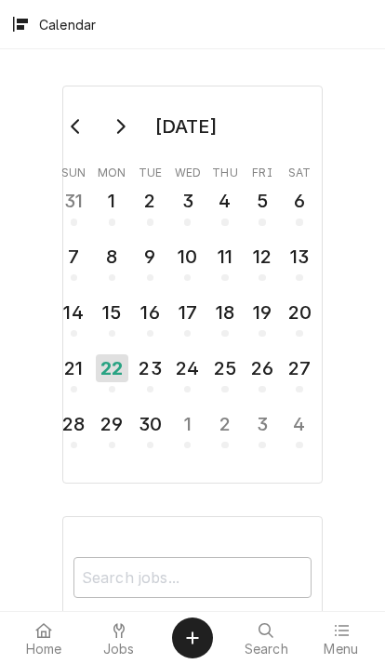 This screenshot has height=664, width=385. I want to click on div: 22, so click(112, 368).